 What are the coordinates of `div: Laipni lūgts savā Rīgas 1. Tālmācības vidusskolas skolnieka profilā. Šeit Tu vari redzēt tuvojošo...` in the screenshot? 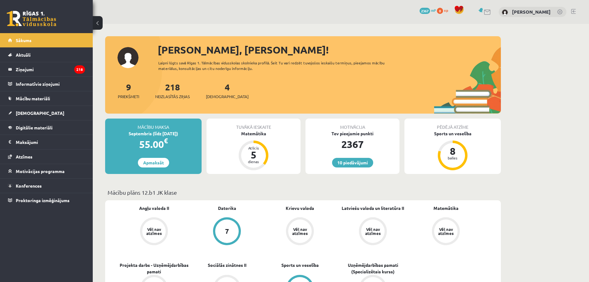 It's located at (277, 66).